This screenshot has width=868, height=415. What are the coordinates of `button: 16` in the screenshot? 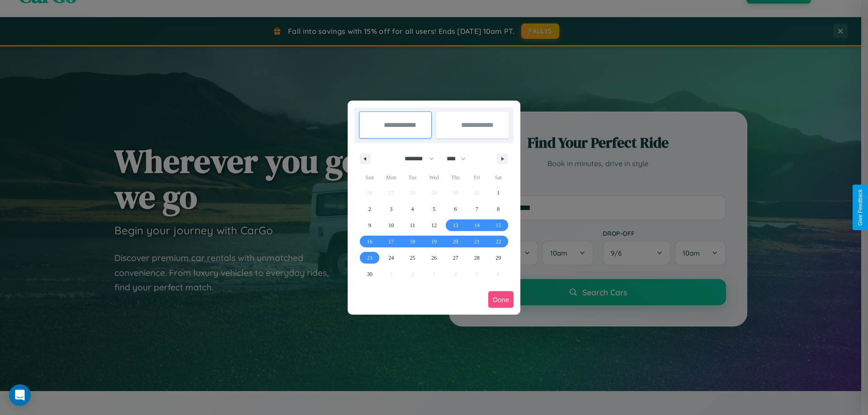 It's located at (370, 242).